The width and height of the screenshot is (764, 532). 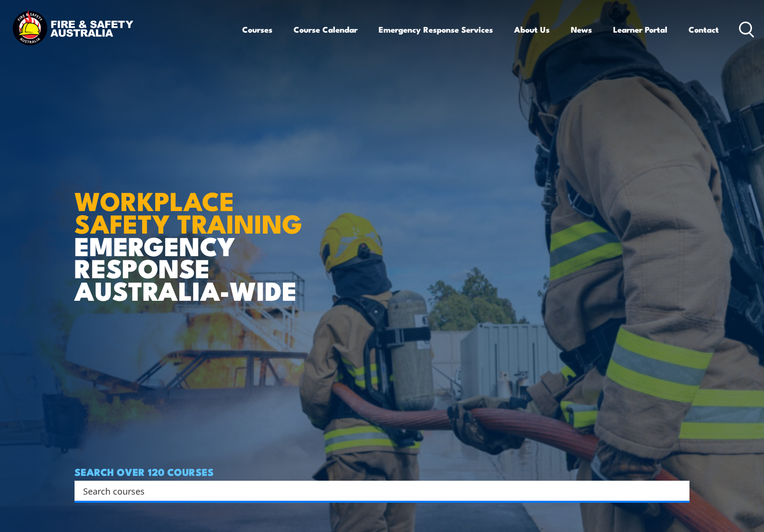 I want to click on h1: EMERGENCY RESPONSE AUSTRALIA-WIDE, so click(x=192, y=233).